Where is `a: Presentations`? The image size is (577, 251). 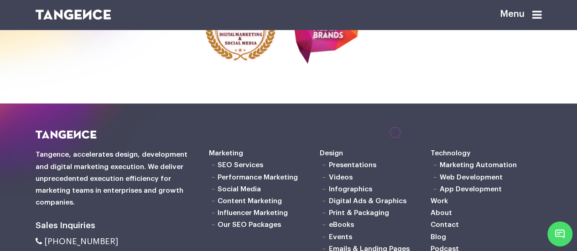 a: Presentations is located at coordinates (352, 165).